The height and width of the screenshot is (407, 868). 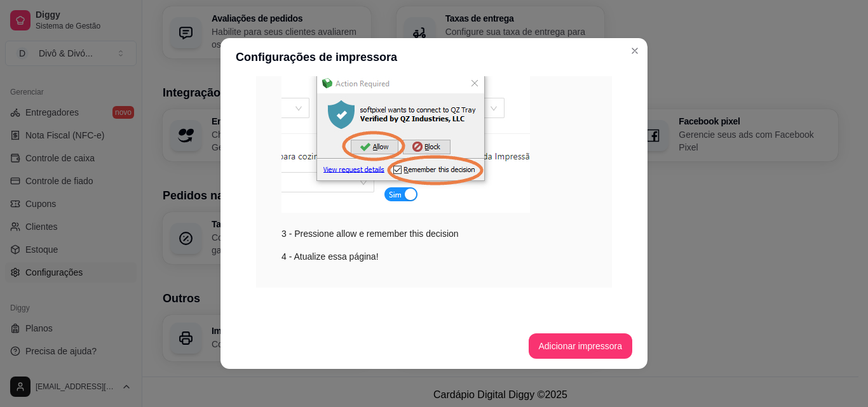 I want to click on div: 4 - Atualize essa página!, so click(x=434, y=257).